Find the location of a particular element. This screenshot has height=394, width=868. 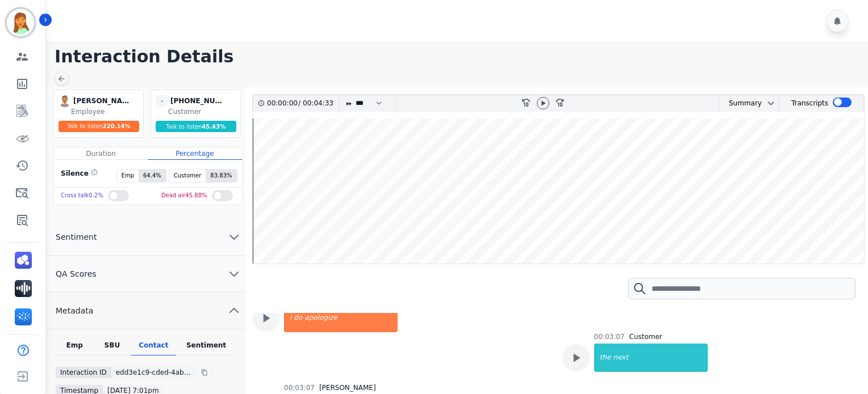

h1: Interaction Details is located at coordinates (461, 57).